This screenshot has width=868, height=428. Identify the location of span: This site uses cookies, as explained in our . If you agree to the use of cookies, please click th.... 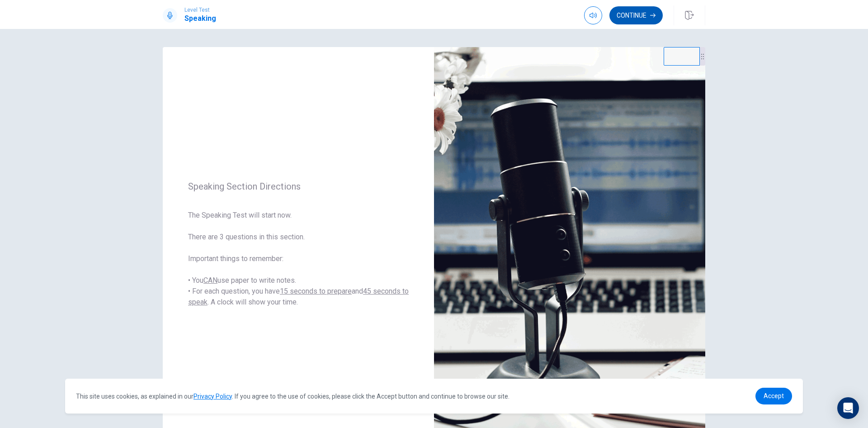
(292, 396).